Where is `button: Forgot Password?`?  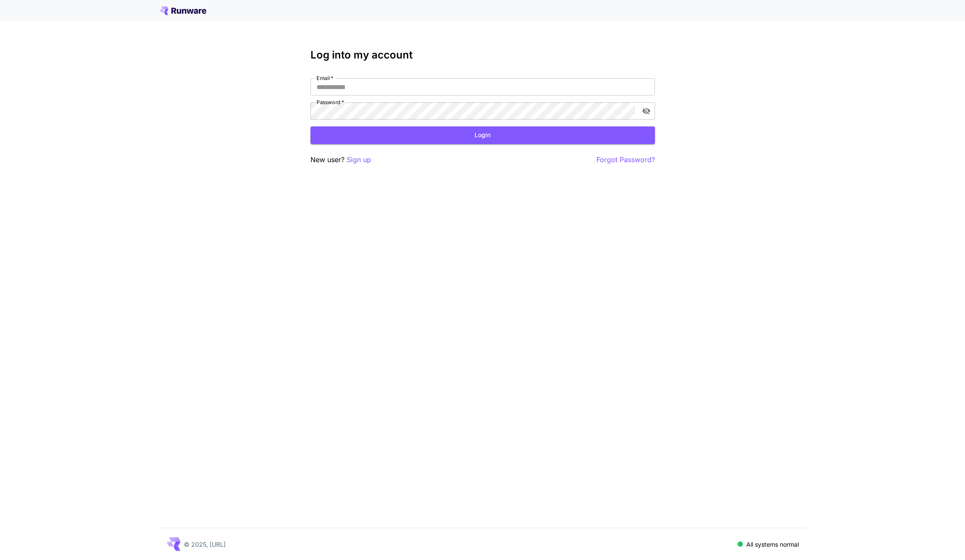
button: Forgot Password? is located at coordinates (626, 159).